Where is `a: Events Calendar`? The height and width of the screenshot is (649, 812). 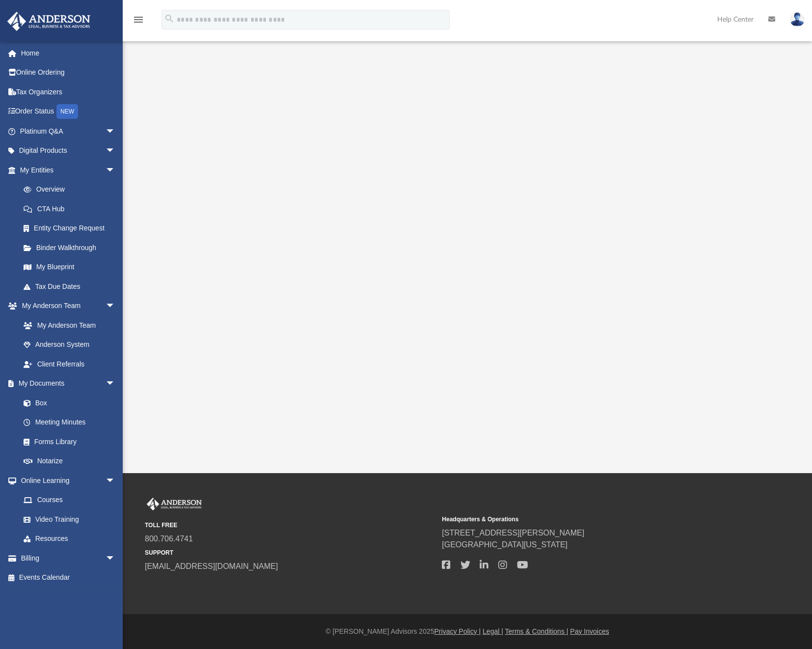
a: Events Calendar is located at coordinates (68, 578).